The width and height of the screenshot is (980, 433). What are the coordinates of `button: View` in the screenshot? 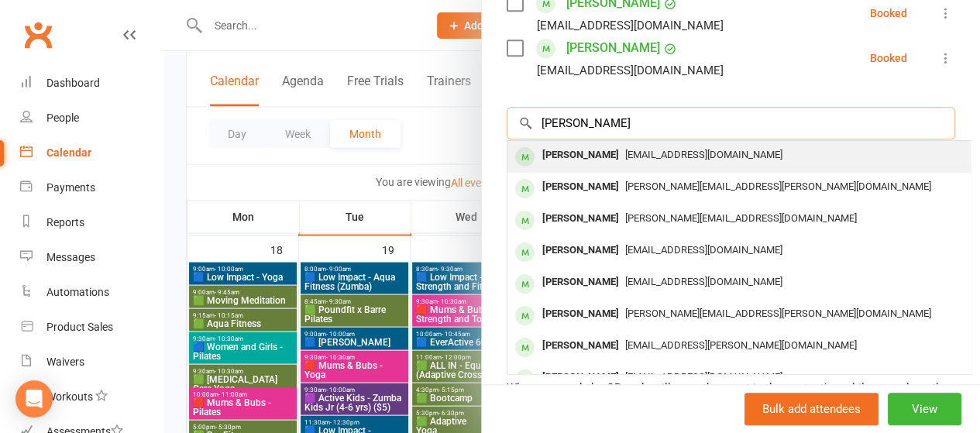 It's located at (924, 409).